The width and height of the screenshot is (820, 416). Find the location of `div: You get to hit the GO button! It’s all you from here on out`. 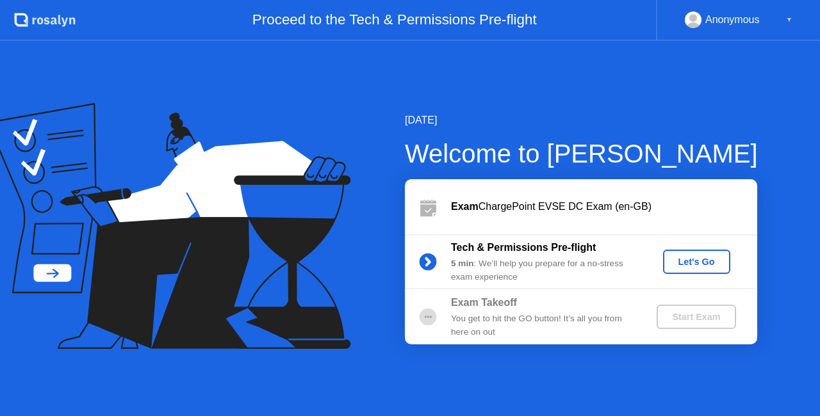

div: You get to hit the GO button! It’s all you from here on out is located at coordinates (543, 325).